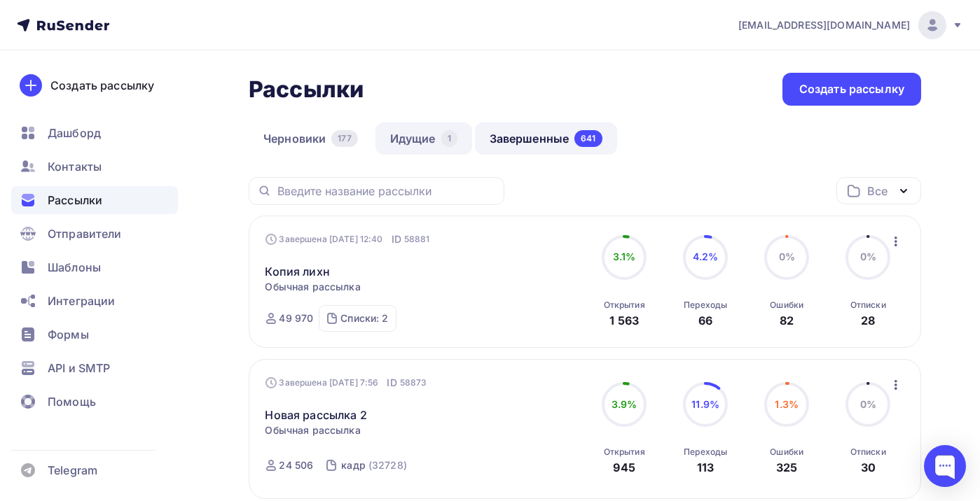 This screenshot has height=501, width=980. What do you see at coordinates (316, 415) in the screenshot?
I see `a: Новая рассылка 2` at bounding box center [316, 415].